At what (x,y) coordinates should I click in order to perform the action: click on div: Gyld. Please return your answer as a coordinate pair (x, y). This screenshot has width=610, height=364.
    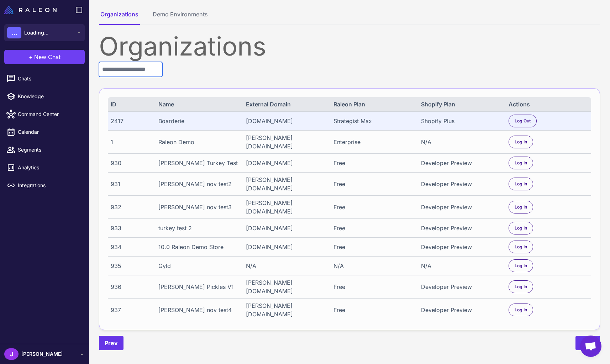
    Looking at the image, I should click on (199, 266).